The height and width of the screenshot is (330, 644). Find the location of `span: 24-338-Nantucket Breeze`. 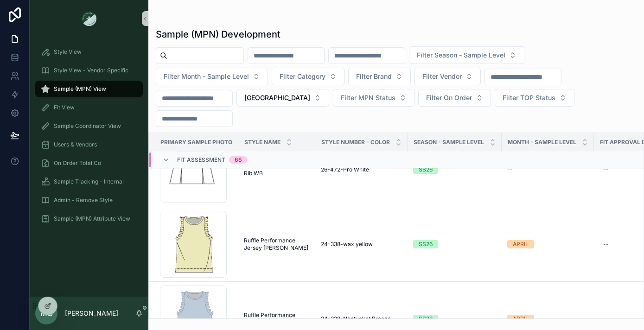

span: 24-338-Nantucket Breeze is located at coordinates (356, 319).